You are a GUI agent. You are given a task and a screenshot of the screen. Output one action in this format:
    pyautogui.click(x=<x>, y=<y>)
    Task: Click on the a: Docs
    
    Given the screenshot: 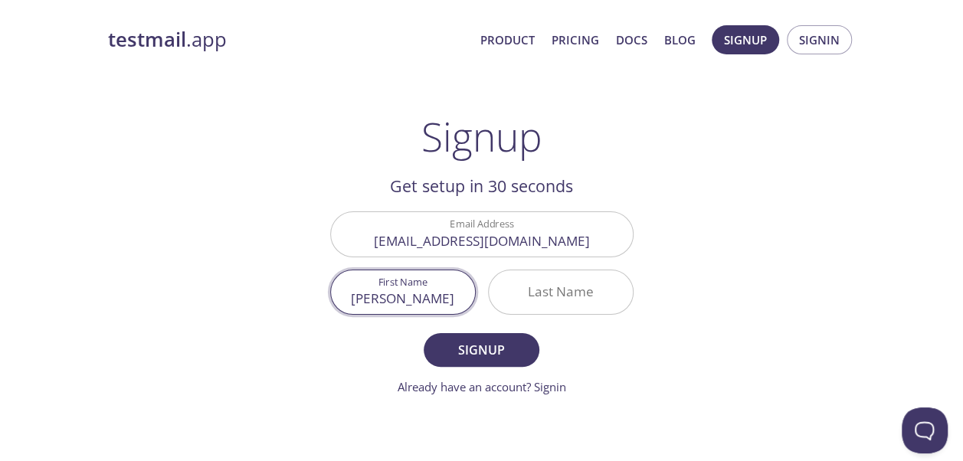 What is the action you would take?
    pyautogui.click(x=631, y=40)
    